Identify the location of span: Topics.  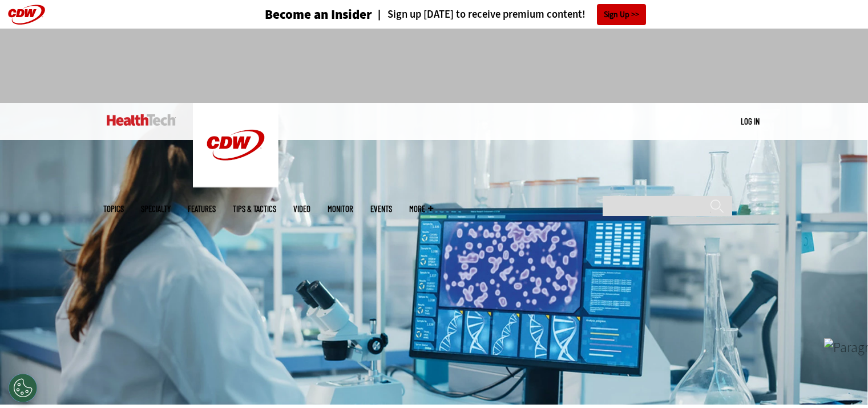
(114, 208).